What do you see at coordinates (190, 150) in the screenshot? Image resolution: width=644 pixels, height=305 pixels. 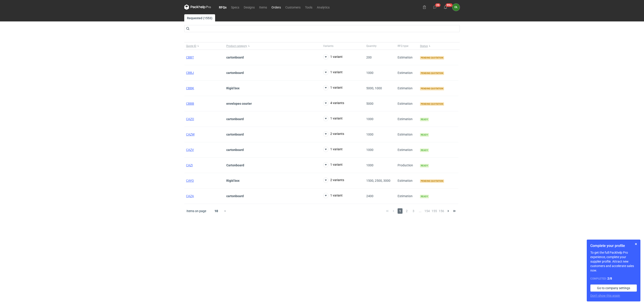 I see `span: CAZV` at bounding box center [190, 150].